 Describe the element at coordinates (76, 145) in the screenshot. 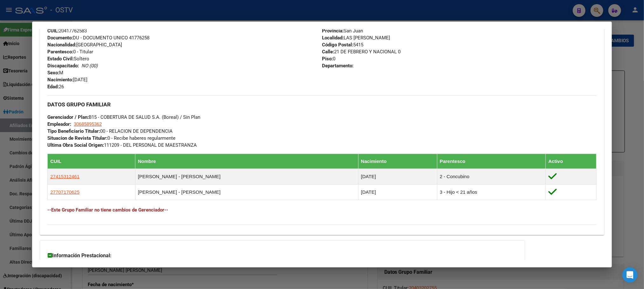

I see `strong: Ultima Obra Social Origen:` at that location.